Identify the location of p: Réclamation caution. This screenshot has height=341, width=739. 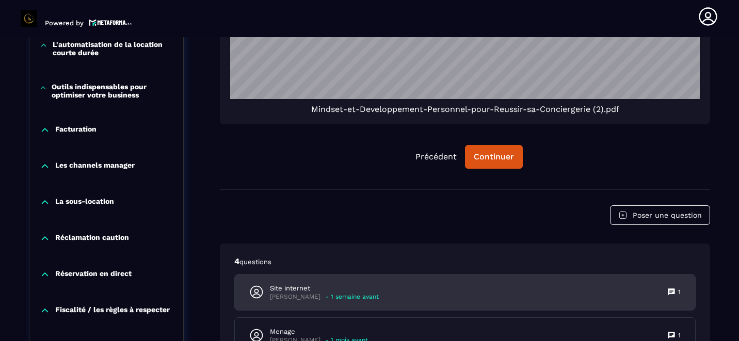
(92, 239).